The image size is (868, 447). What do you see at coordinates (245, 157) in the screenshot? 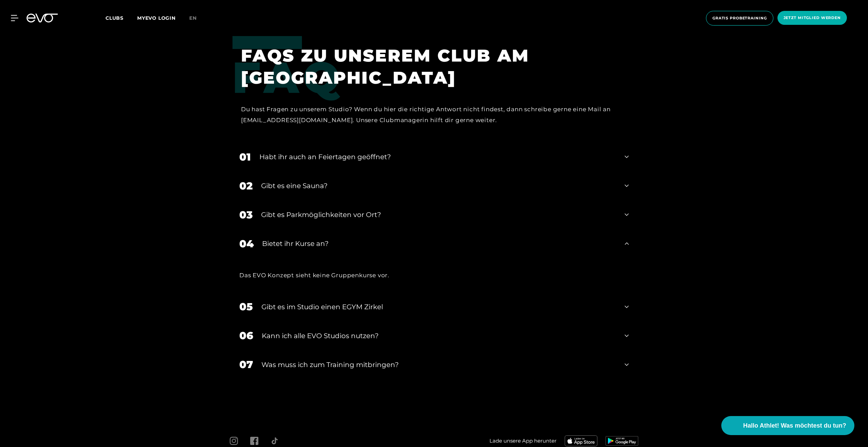
I see `div: 01` at bounding box center [245, 157].